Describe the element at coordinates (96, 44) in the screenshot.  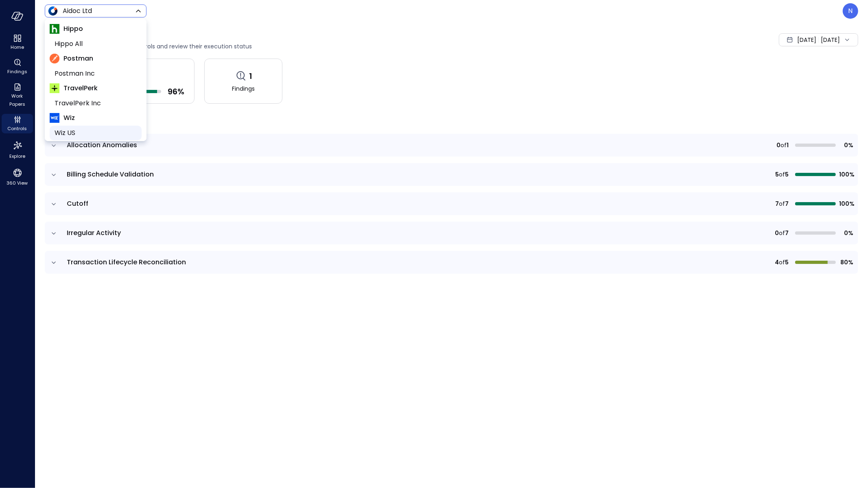
I see `li: Hippo All` at that location.